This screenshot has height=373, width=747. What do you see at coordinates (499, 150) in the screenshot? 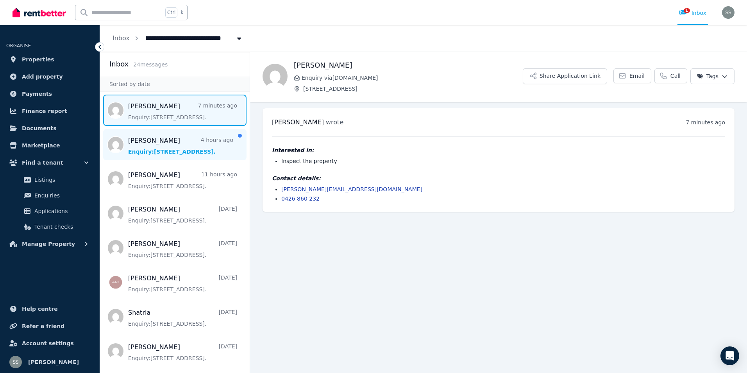
I see `h4: Interested in:` at bounding box center [499, 150].